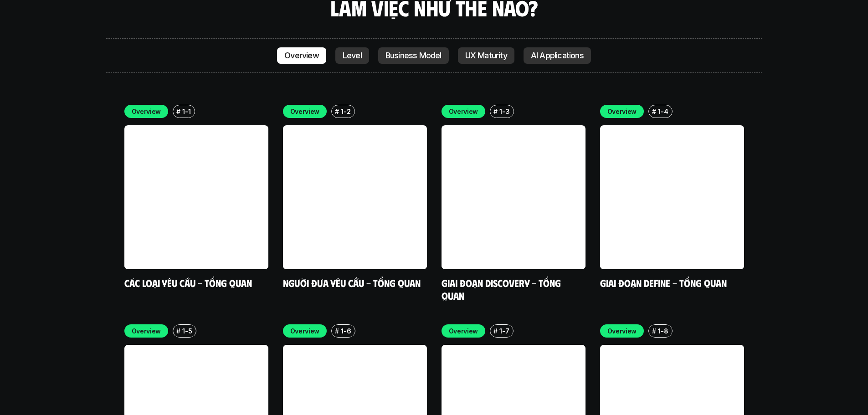 Image resolution: width=868 pixels, height=415 pixels. I want to click on p: 1-3, so click(504, 111).